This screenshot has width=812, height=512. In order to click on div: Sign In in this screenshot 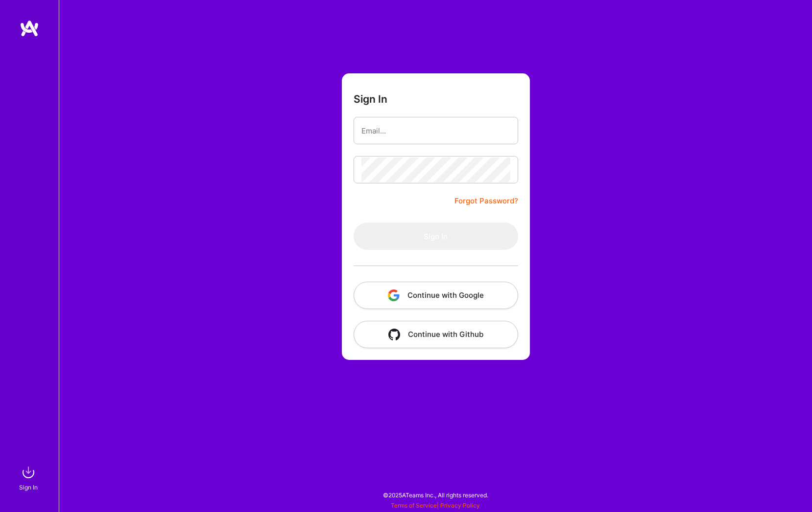, I will do `click(28, 487)`.